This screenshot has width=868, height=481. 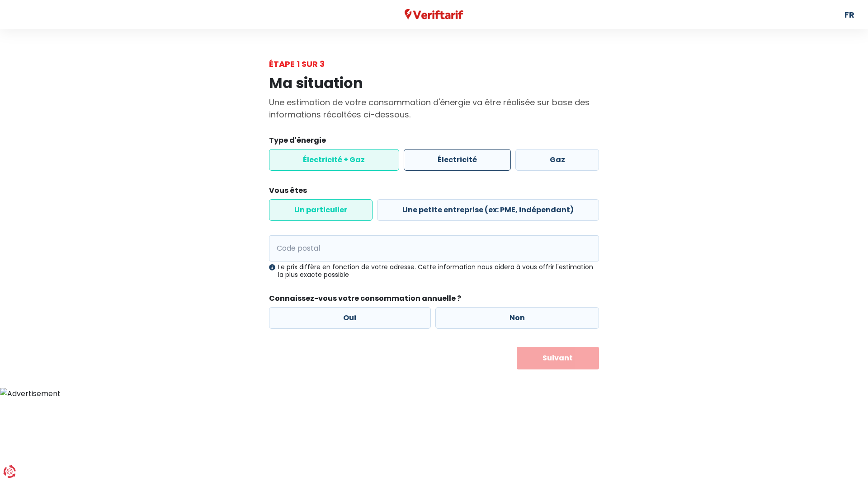 I want to click on p: Une estimation de votre consommation d'énergie va être réalisée sur base des informations récolté..., so click(x=434, y=108).